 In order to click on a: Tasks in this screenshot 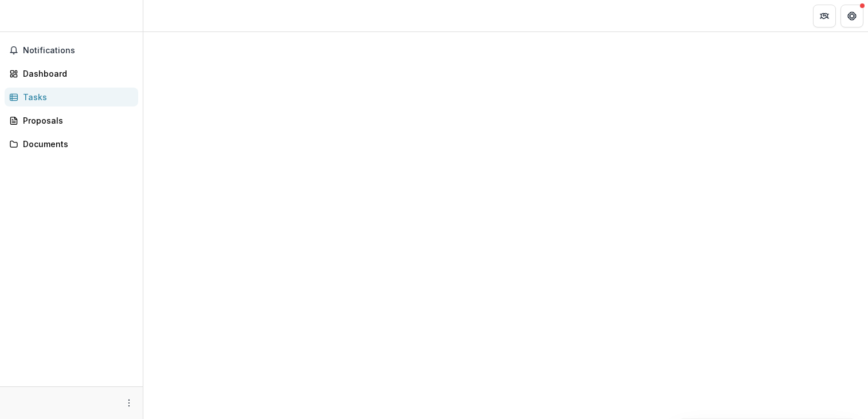, I will do `click(71, 96)`.